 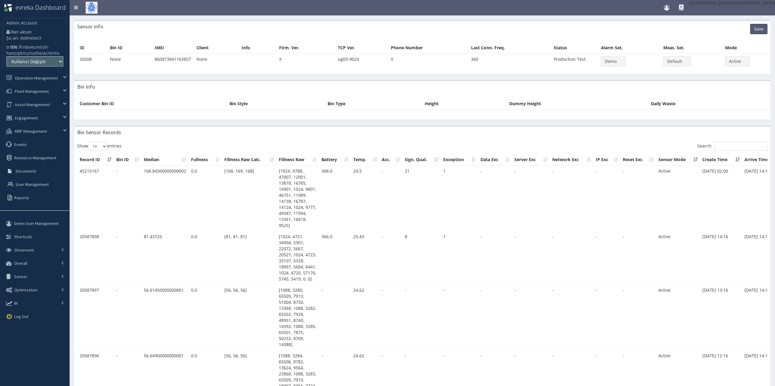 I want to click on label: Show entries, so click(x=99, y=146).